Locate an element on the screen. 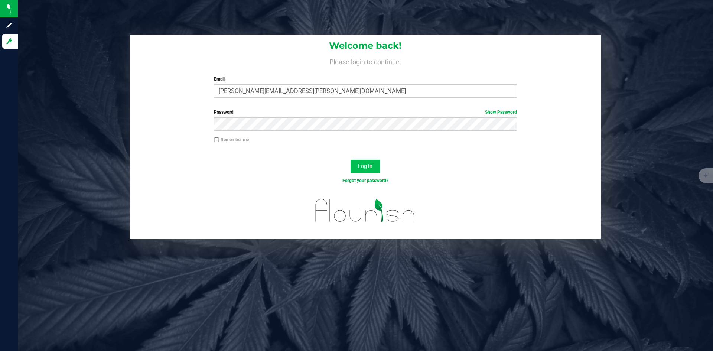 The image size is (713, 351). inline-svg: Sign up is located at coordinates (9, 25).